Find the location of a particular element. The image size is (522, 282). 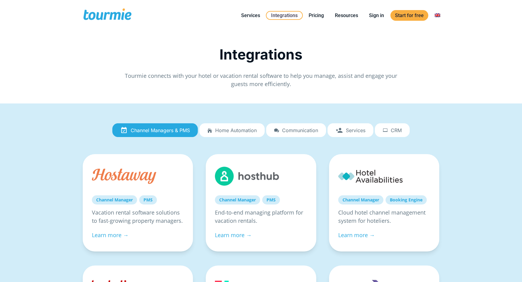

a: Resources is located at coordinates (346, 15).